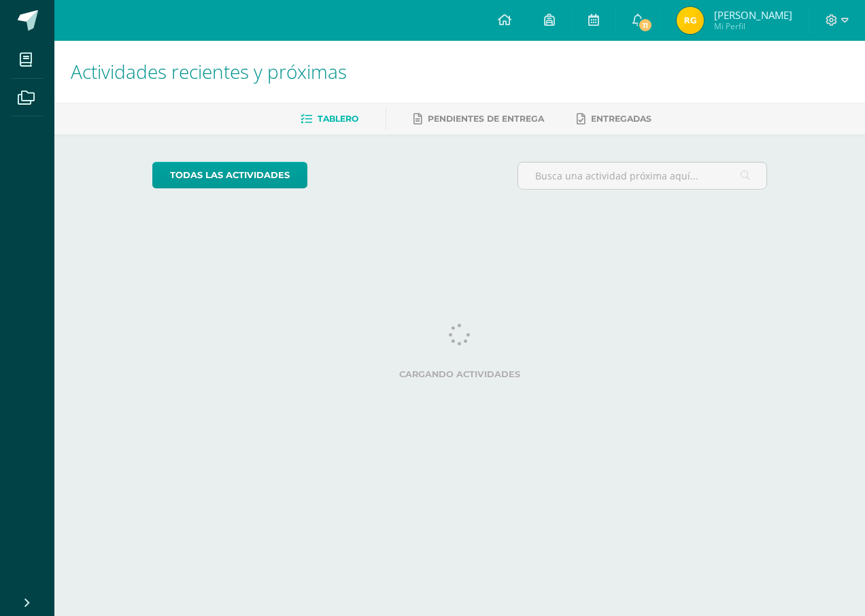 Image resolution: width=865 pixels, height=616 pixels. Describe the element at coordinates (642, 176) in the screenshot. I see `input: Busca una actividad próxima aquí...` at that location.